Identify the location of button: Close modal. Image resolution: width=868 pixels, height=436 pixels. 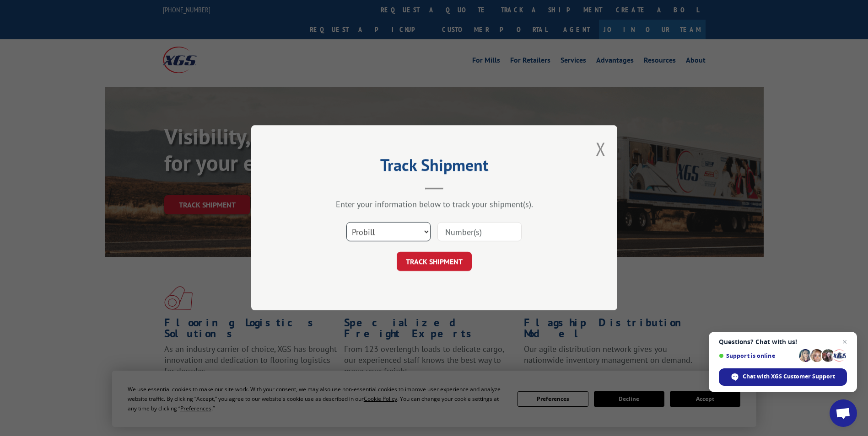
(601, 148).